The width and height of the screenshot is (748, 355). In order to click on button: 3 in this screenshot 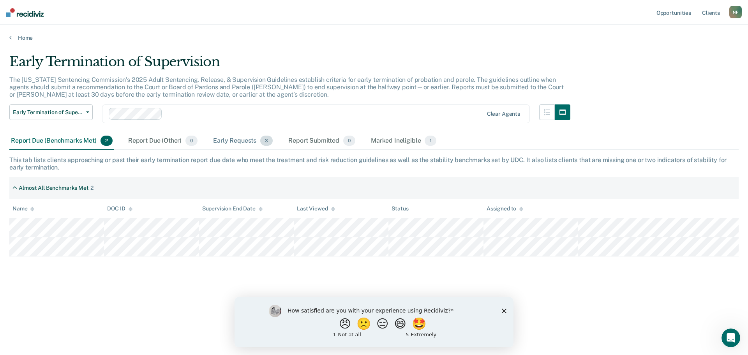, I will do `click(148, 27)`.